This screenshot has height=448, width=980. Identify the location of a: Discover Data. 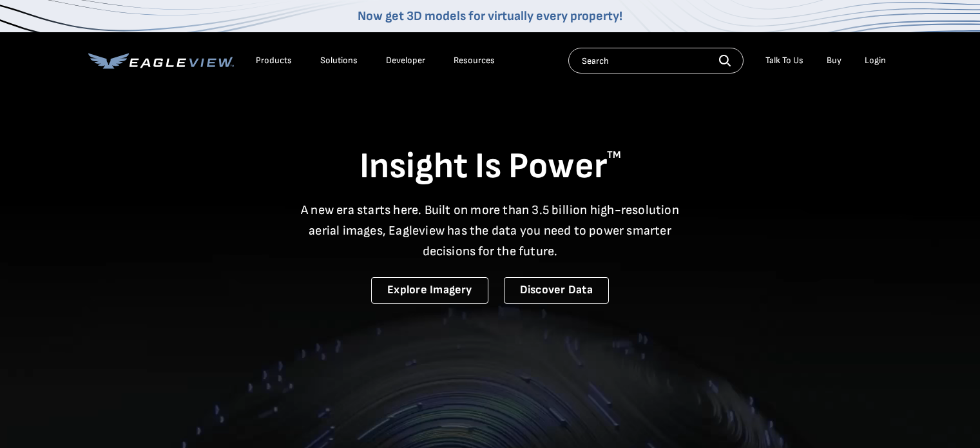
(556, 290).